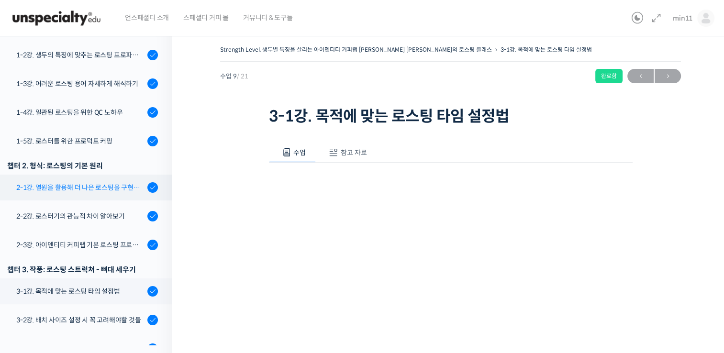 The height and width of the screenshot is (353, 724). Describe the element at coordinates (80, 55) in the screenshot. I see `div: 1-2강. 생두의 특징에 맞추는 로스팅 프로파일 'Stength Level'` at that location.